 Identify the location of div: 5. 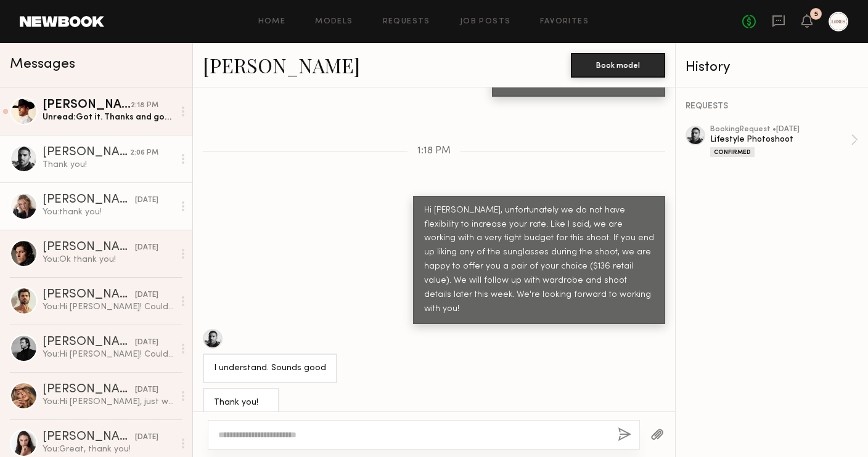
(816, 14).